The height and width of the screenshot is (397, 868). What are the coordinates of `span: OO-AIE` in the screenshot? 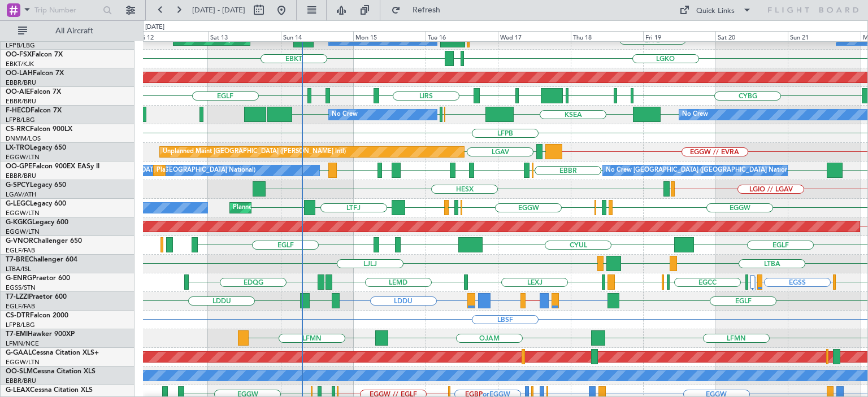 It's located at (17, 92).